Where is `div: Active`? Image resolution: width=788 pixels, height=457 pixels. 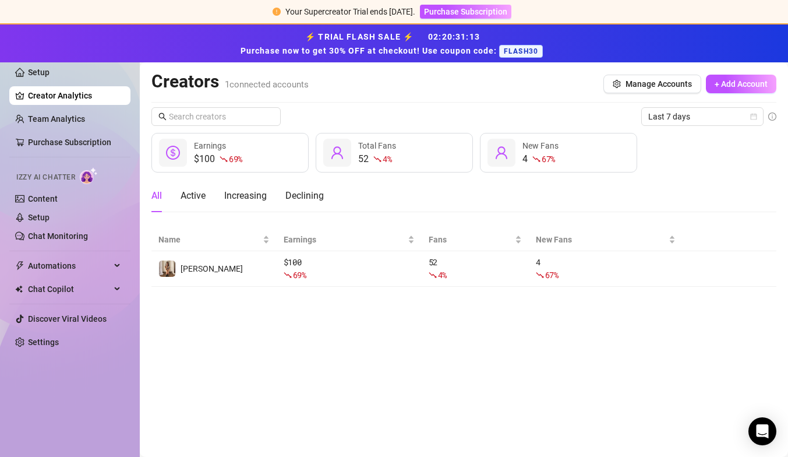 div: Active is located at coordinates (193, 196).